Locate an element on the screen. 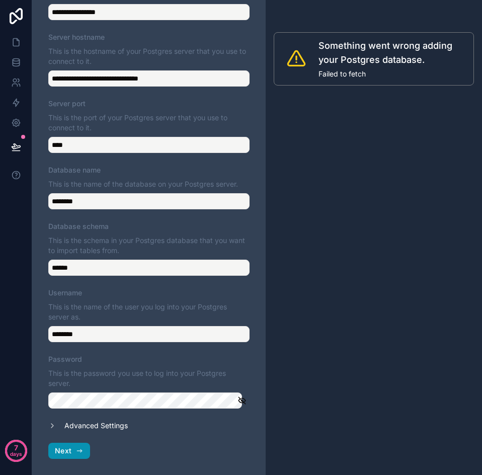  p: days is located at coordinates (16, 454).